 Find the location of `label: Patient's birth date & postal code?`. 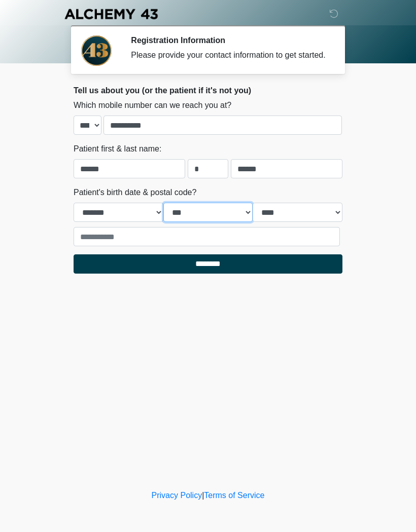

label: Patient's birth date & postal code? is located at coordinates (135, 192).